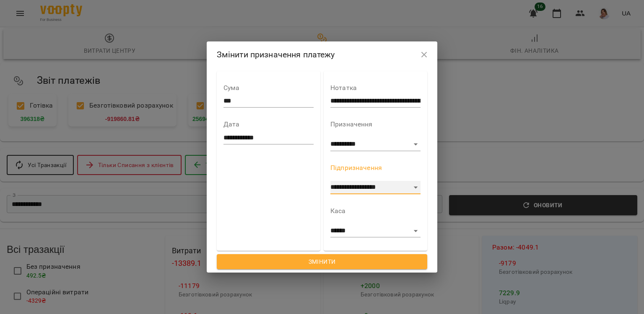  What do you see at coordinates (375, 124) in the screenshot?
I see `label: Призначення` at bounding box center [375, 124].